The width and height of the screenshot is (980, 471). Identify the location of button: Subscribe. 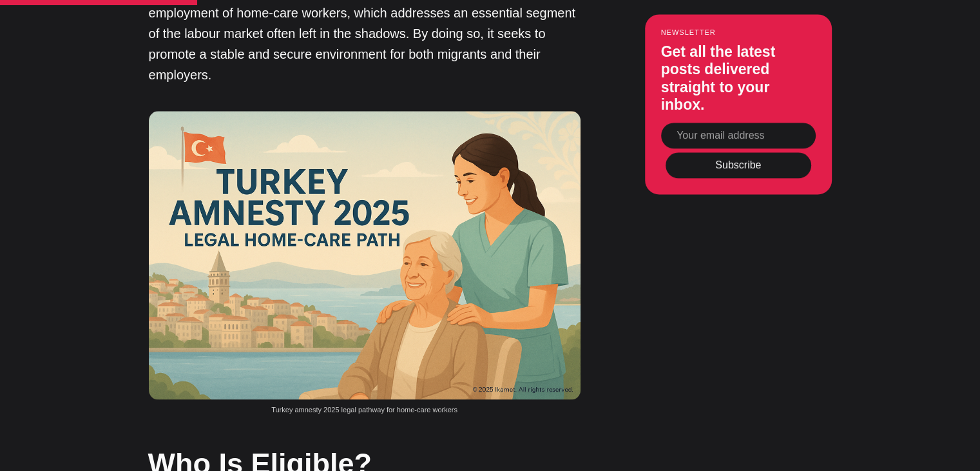
(739, 165).